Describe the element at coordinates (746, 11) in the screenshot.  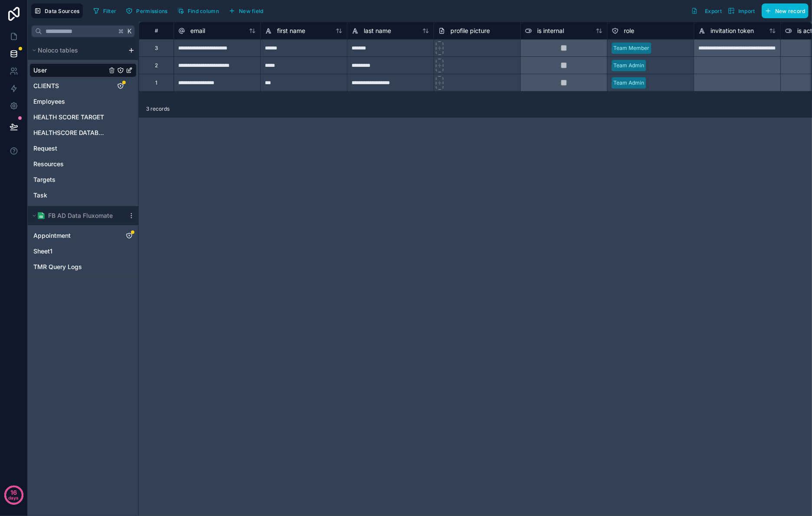
I see `span: Import` at that location.